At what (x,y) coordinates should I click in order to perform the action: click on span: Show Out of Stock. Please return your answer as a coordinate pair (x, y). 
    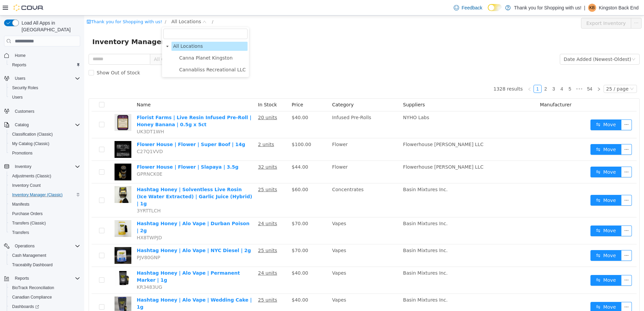
    Looking at the image, I should click on (34, 57).